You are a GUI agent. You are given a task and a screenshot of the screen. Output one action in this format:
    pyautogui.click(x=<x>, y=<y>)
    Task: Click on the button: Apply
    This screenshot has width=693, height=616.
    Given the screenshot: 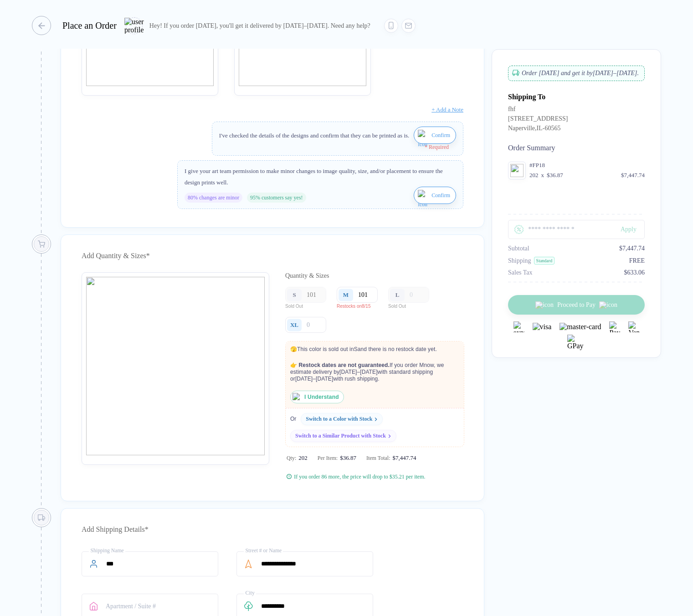 What is the action you would take?
    pyautogui.click(x=626, y=230)
    